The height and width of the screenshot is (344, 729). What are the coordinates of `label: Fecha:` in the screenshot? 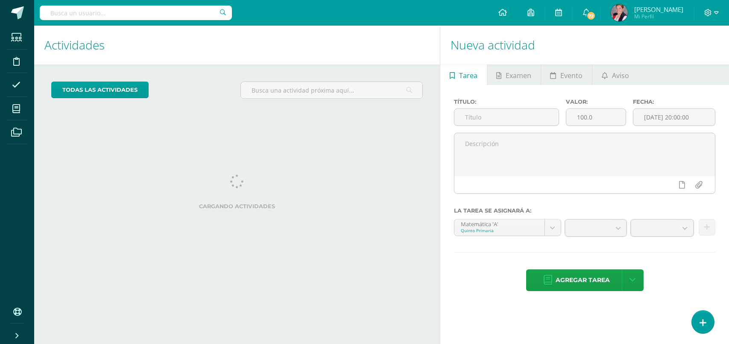 It's located at (674, 102).